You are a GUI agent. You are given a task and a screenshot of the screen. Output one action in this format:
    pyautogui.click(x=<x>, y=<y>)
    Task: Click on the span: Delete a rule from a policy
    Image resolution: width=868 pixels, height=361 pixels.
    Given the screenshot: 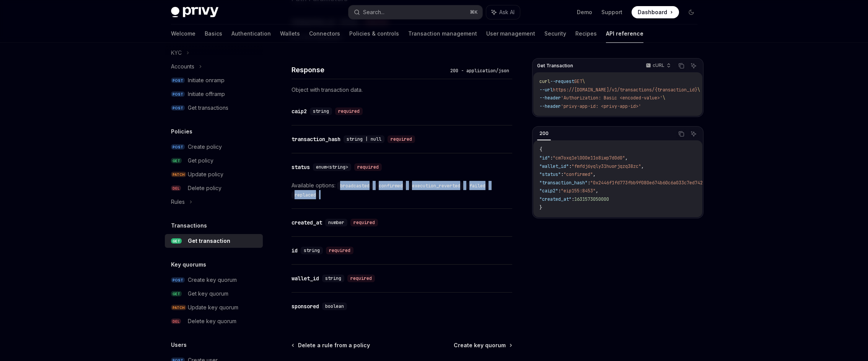 What is the action you would take?
    pyautogui.click(x=334, y=346)
    